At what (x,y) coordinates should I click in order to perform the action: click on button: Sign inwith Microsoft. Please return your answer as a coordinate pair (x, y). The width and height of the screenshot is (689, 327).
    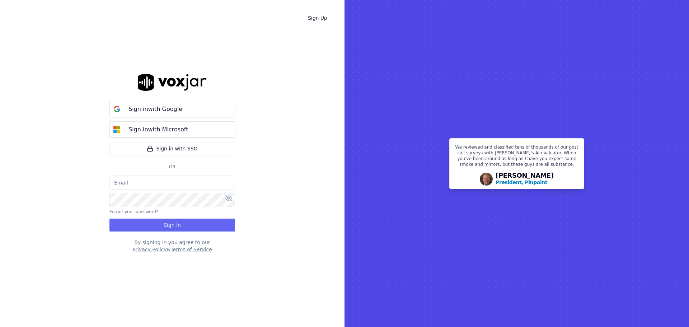
    Looking at the image, I should click on (172, 129).